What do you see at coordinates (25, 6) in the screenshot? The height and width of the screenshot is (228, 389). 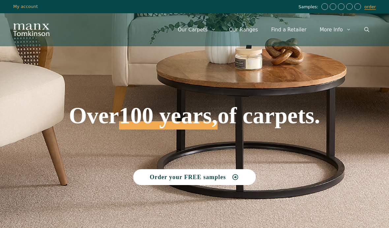 I see `a: My account` at bounding box center [25, 6].